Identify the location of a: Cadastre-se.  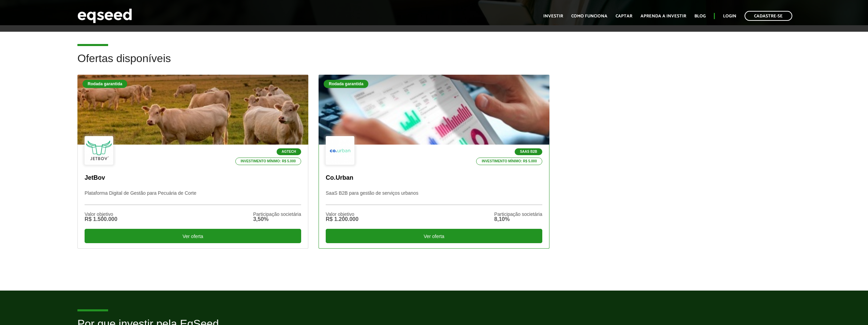
(768, 16).